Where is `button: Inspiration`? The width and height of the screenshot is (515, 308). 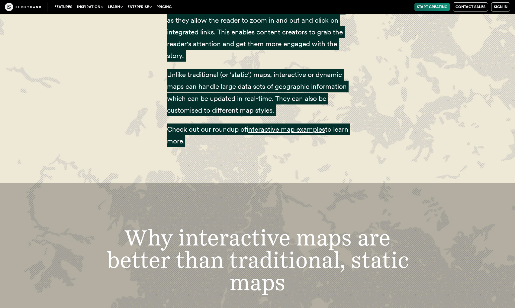
button: Inspiration is located at coordinates (90, 7).